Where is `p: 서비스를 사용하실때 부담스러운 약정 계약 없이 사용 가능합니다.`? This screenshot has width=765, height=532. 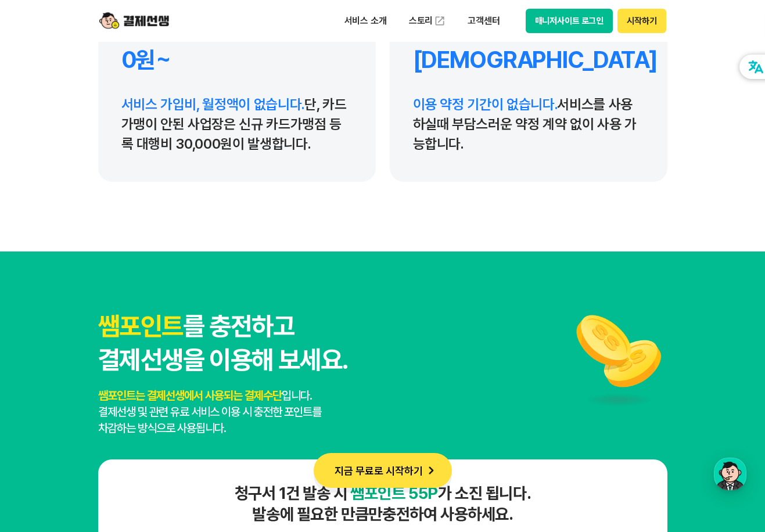
p: 서비스를 사용하실때 부담스러운 약정 계약 없이 사용 가능합니다. is located at coordinates (529, 125).